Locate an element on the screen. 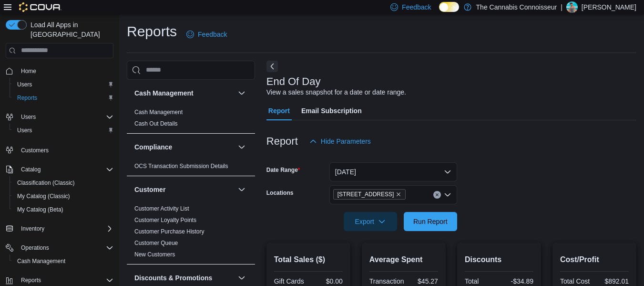  button: My Catalog (Classic) is located at coordinates (64, 196).